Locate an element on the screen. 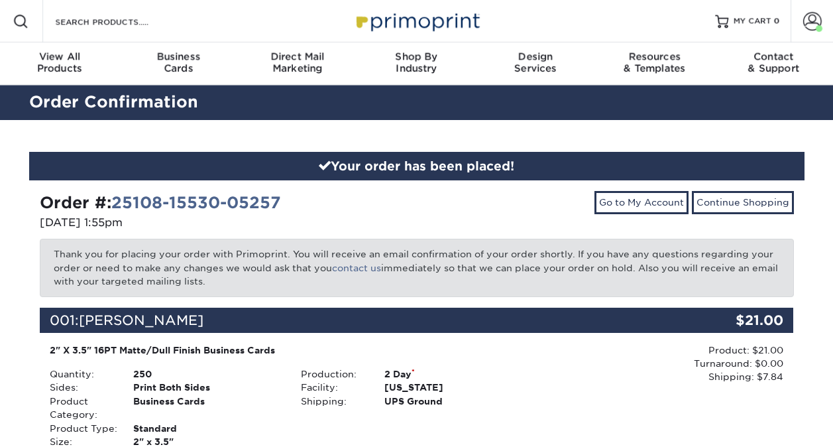  a: Contact& Support is located at coordinates (774, 64).